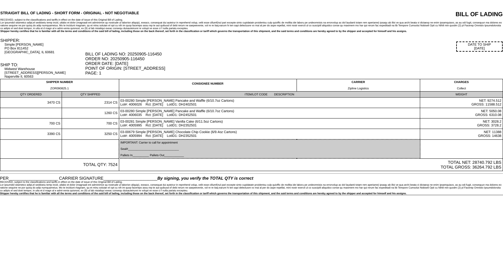  Describe the element at coordinates (90, 94) in the screenshot. I see `td: QTY SHIPPED` at that location.